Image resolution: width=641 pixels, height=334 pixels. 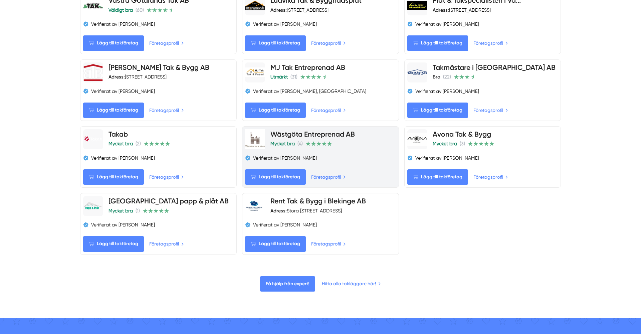 I want to click on img: Takmästare i Sverige AB logotyp, so click(x=417, y=72).